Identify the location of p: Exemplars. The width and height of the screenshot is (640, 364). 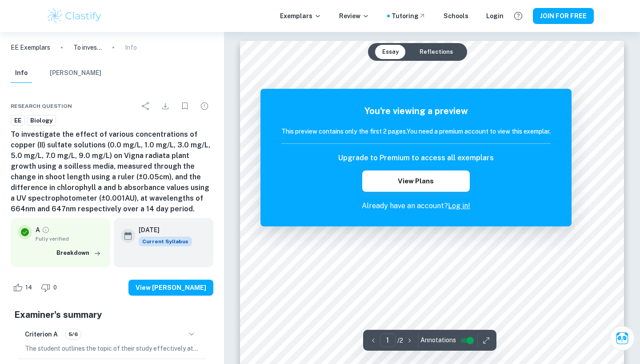
(300, 16).